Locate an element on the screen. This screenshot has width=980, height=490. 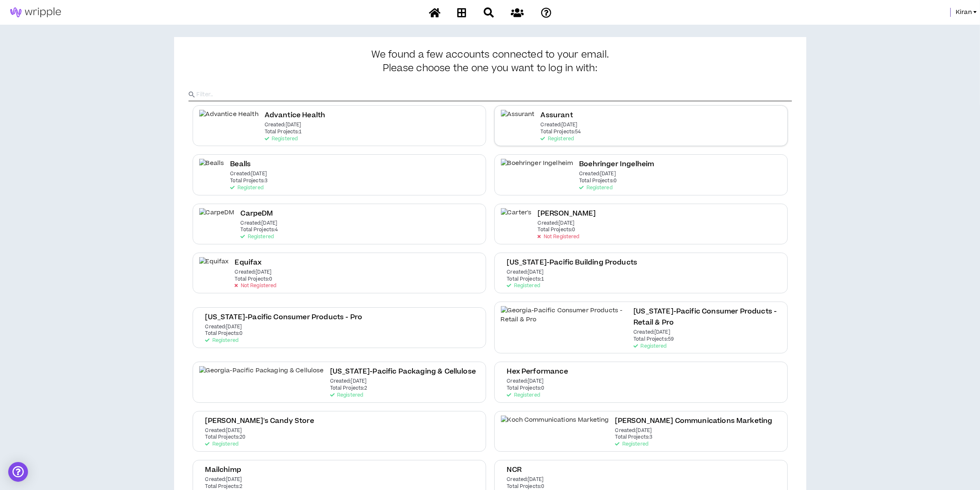
input: Filter.. is located at coordinates (495, 95).